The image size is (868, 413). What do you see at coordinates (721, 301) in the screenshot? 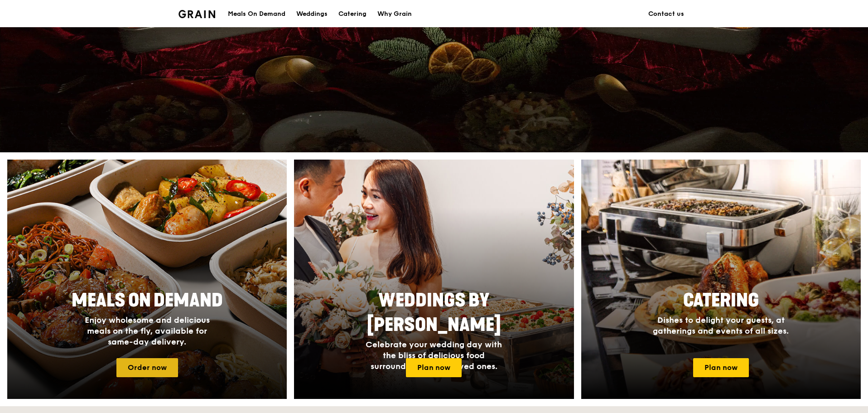
I see `span: Catering` at bounding box center [721, 301].